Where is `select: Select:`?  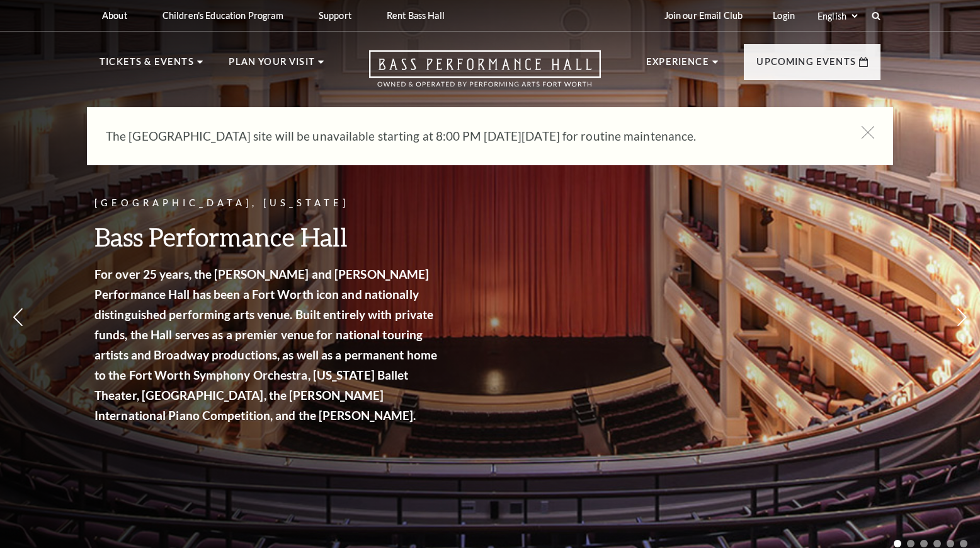
select: Select: is located at coordinates (837, 16).